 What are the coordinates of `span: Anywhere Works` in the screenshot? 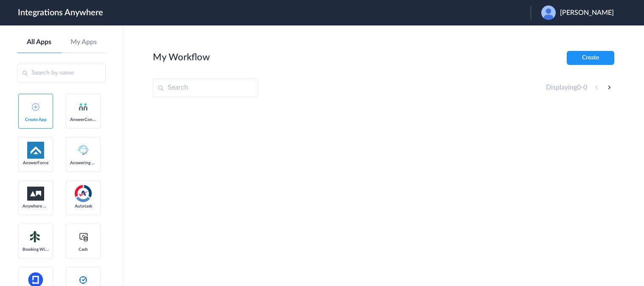 It's located at (36, 206).